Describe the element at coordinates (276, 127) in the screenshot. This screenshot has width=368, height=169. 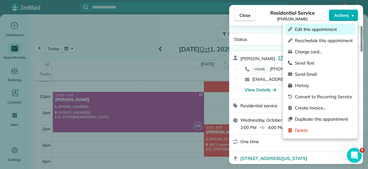
I see `span: 4:00 PM` at that location.